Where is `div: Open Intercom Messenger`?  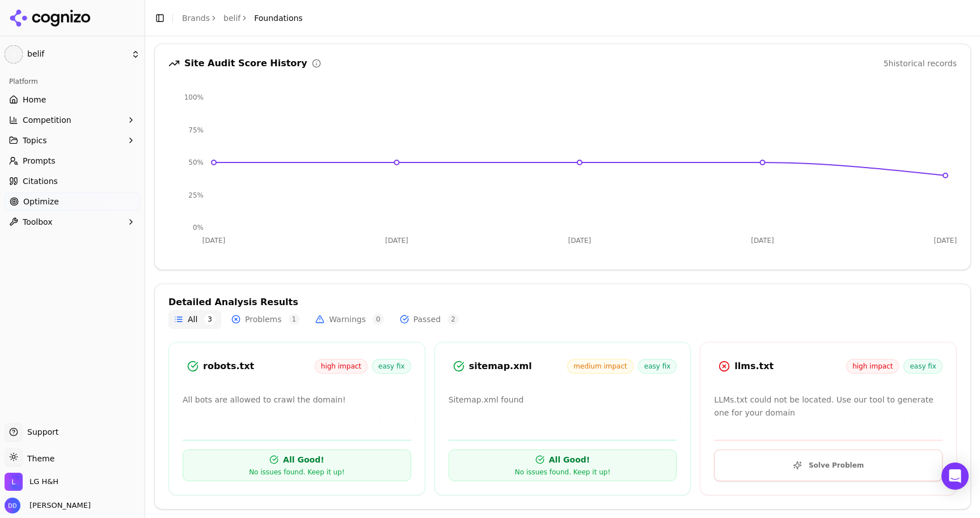 div: Open Intercom Messenger is located at coordinates (955, 476).